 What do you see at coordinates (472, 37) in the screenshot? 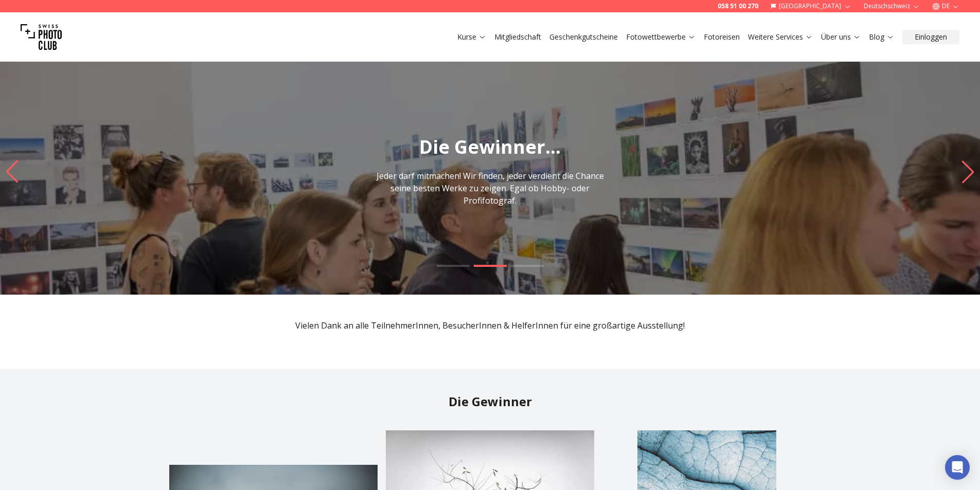
I see `a: Kurse` at bounding box center [472, 37].